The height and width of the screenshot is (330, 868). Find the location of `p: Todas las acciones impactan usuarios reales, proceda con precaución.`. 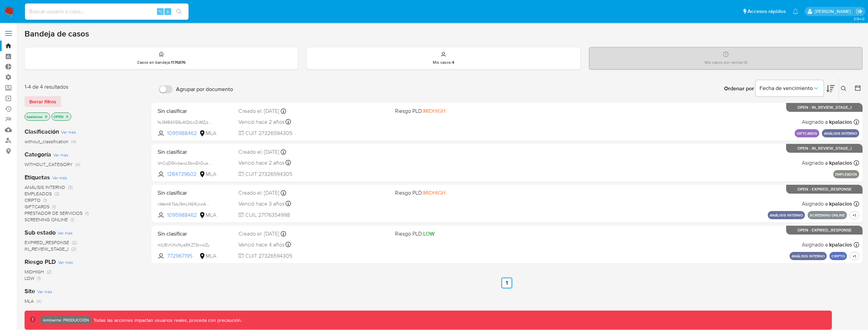

p: Todas las acciones impactan usuarios reales, proceda con precaución. is located at coordinates (167, 320).